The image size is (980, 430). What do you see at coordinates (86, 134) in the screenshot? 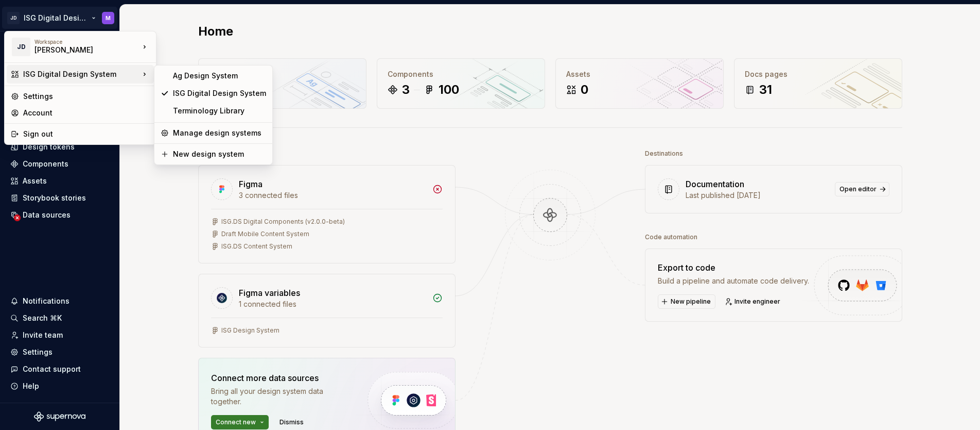
I see `div: Sign out` at bounding box center [86, 134].